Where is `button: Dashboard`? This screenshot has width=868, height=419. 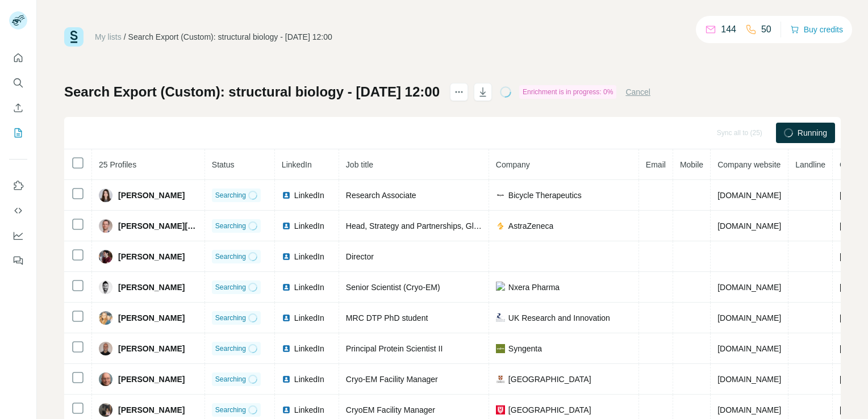 button: Dashboard is located at coordinates (18, 235).